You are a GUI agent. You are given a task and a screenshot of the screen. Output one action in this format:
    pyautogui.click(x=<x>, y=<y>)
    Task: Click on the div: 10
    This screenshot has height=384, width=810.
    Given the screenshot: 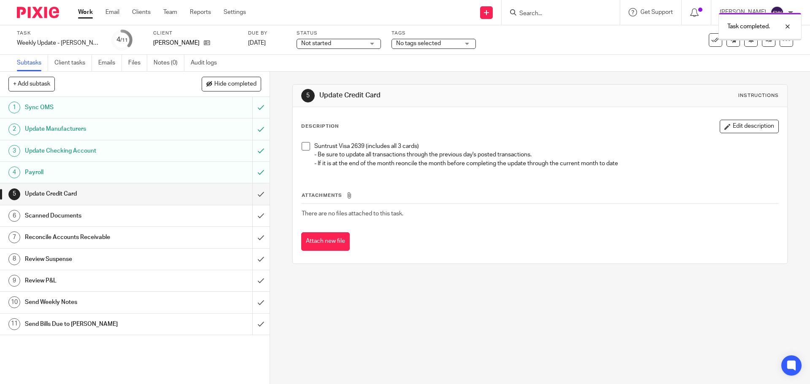 What is the action you would take?
    pyautogui.click(x=14, y=303)
    